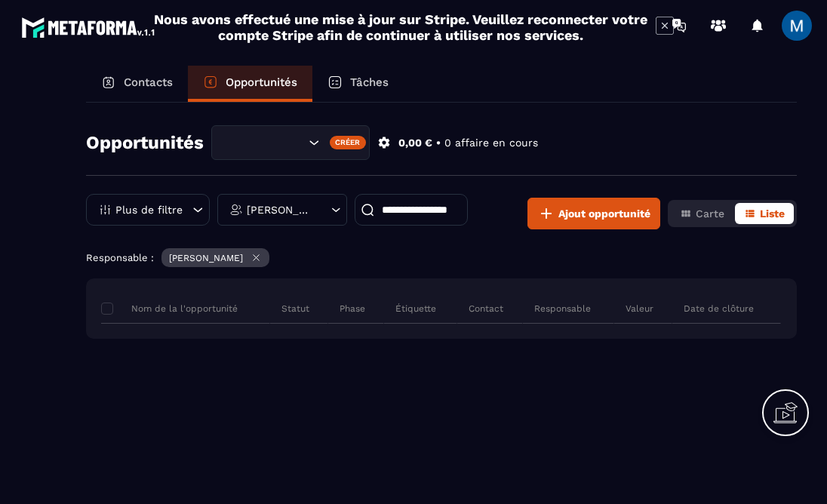 The height and width of the screenshot is (504, 827). I want to click on p: Statut, so click(295, 308).